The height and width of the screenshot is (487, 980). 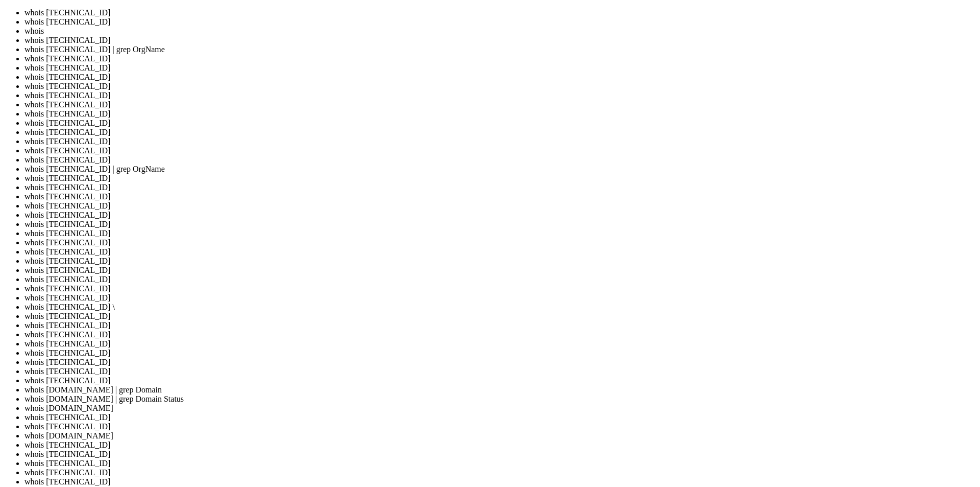 I want to click on x-row: tech-c: RT6550-RIPE, so click(x=426, y=95).